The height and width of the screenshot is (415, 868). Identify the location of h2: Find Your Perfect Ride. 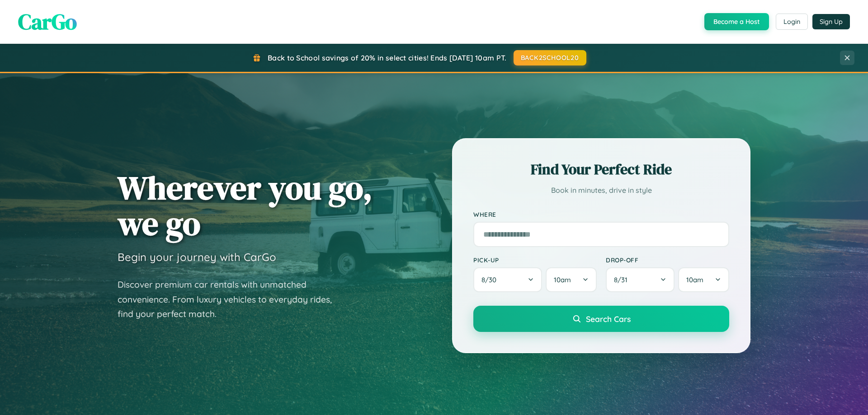
(601, 170).